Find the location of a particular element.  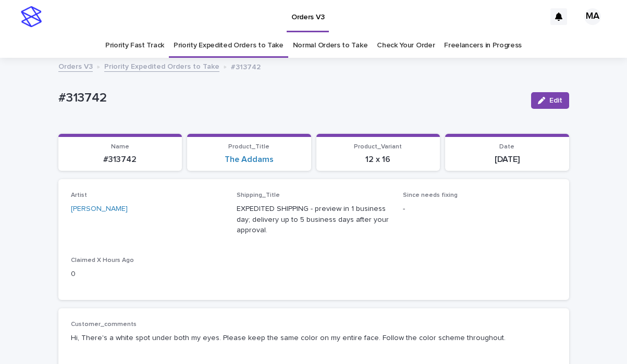

span: Name is located at coordinates (120, 147).